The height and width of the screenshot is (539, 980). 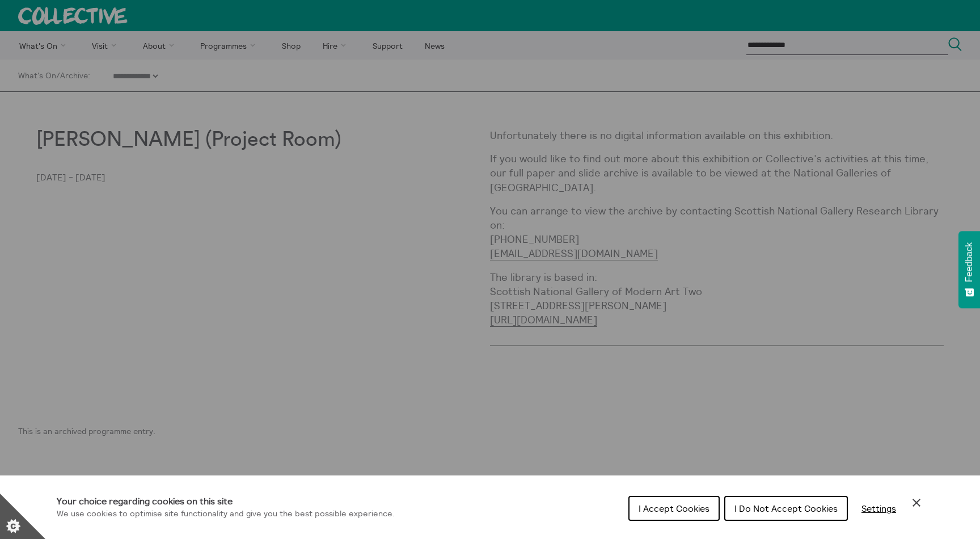 I want to click on span: I Do Not Accept Cookies, so click(x=787, y=508).